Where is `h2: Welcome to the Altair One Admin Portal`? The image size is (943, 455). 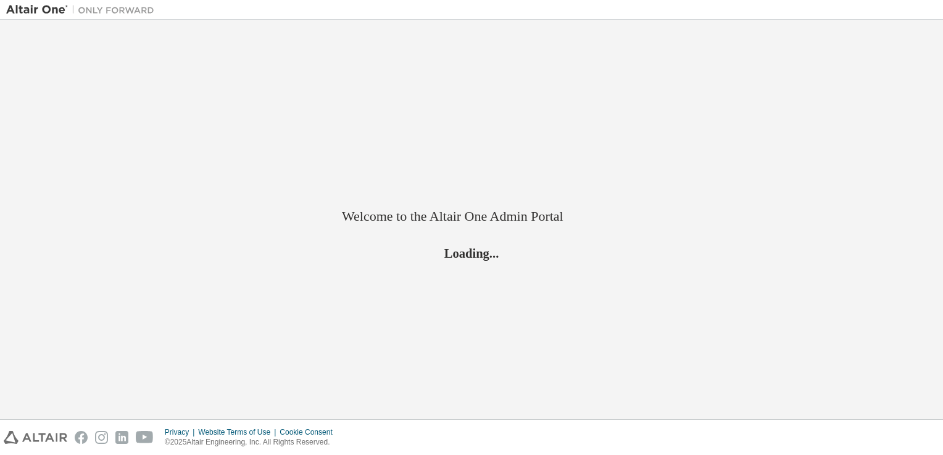
h2: Welcome to the Altair One Admin Portal is located at coordinates (471, 217).